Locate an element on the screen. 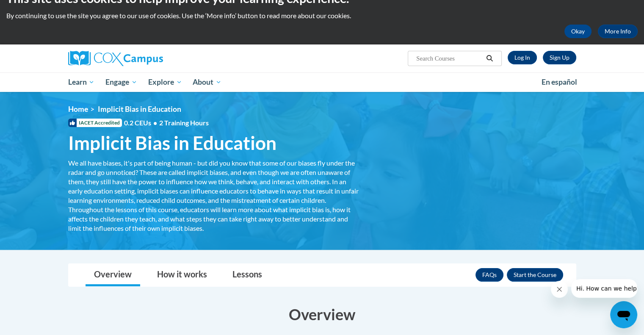  a: More Info is located at coordinates (618, 31).